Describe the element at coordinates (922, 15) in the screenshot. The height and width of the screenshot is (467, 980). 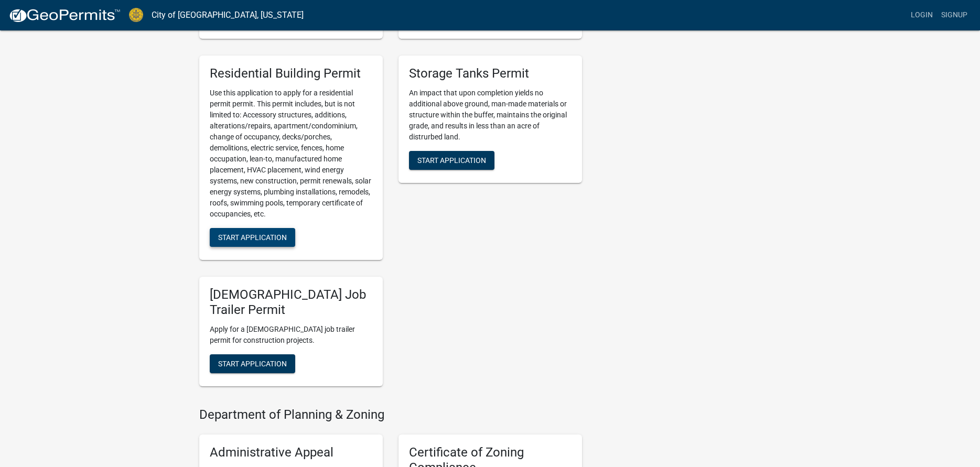
I see `a: Login` at that location.